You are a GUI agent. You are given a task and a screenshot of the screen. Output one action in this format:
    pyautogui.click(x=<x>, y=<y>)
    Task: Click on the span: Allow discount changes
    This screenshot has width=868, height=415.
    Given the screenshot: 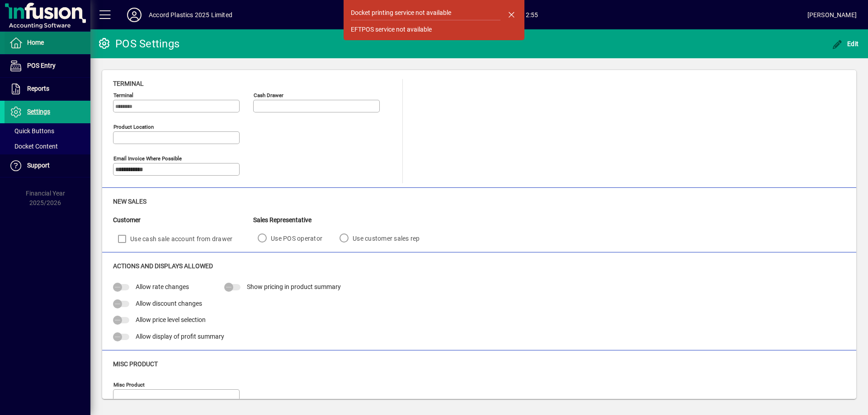 What is the action you would take?
    pyautogui.click(x=169, y=304)
    